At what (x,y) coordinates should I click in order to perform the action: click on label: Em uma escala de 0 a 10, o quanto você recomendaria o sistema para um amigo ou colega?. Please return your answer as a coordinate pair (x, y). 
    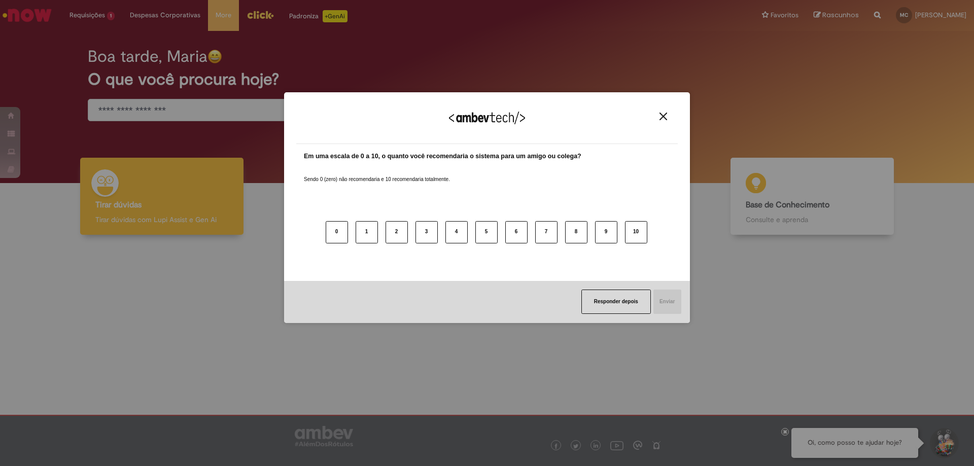
    Looking at the image, I should click on (443, 156).